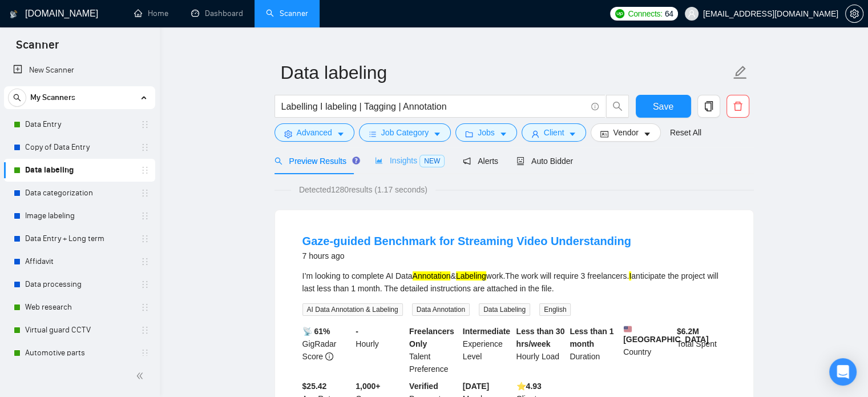  What do you see at coordinates (529, 386) in the screenshot?
I see `b: ⭐️ 4.93` at bounding box center [529, 386].